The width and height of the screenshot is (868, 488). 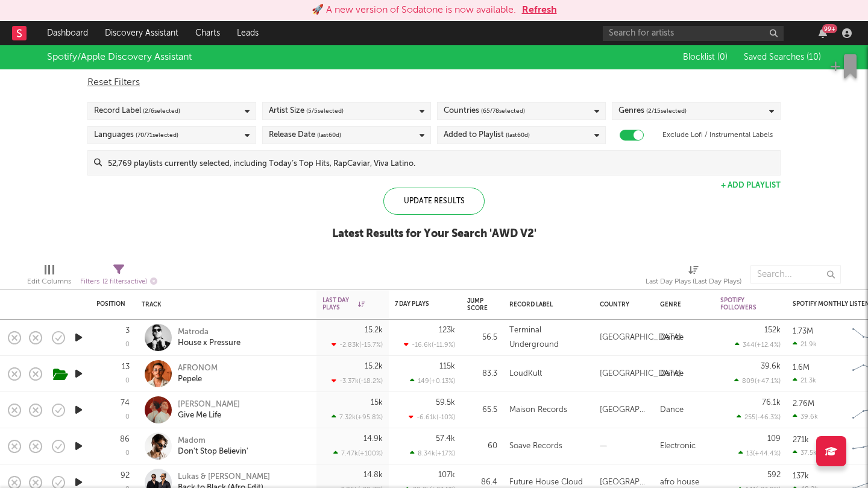 What do you see at coordinates (198, 368) in the screenshot?
I see `div: AFRONOM` at bounding box center [198, 368].